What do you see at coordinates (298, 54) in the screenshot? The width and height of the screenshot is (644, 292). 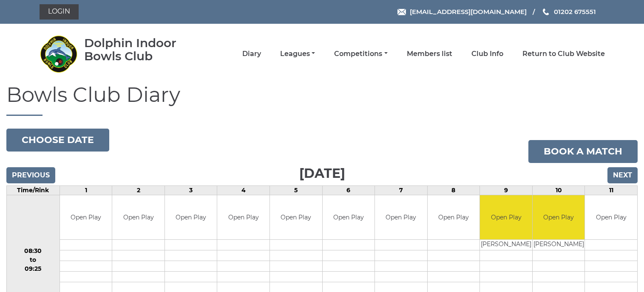 I see `a: Leagues` at bounding box center [298, 54].